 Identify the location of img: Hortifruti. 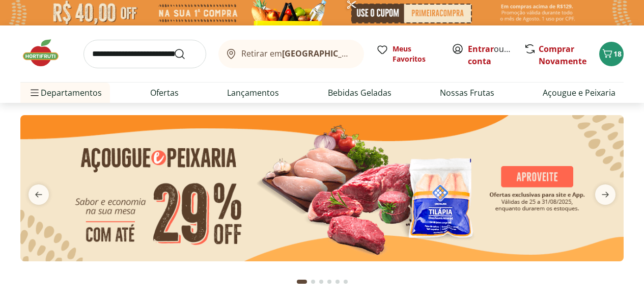
(46, 53).